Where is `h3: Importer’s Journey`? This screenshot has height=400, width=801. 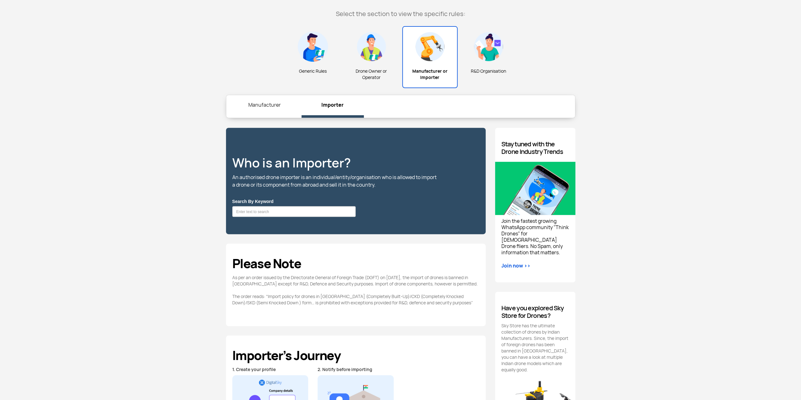 h3: Importer’s Journey is located at coordinates (356, 356).